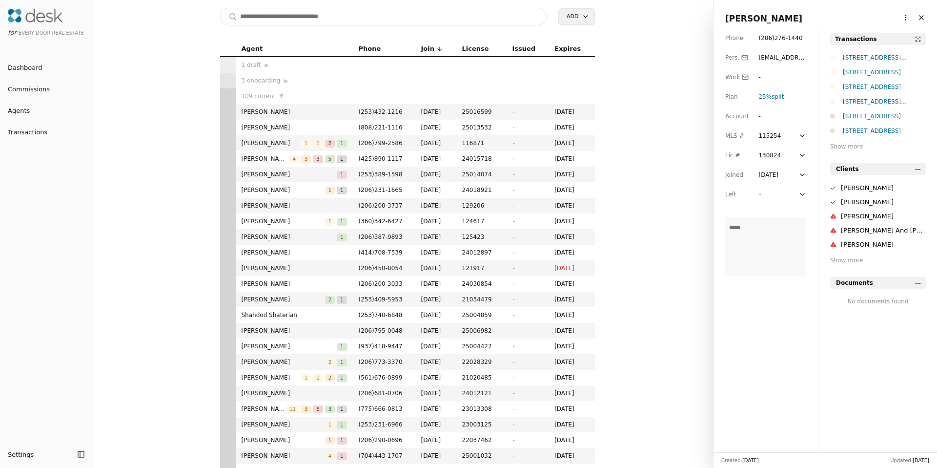  Describe the element at coordinates (481, 159) in the screenshot. I see `span: 24015718` at that location.